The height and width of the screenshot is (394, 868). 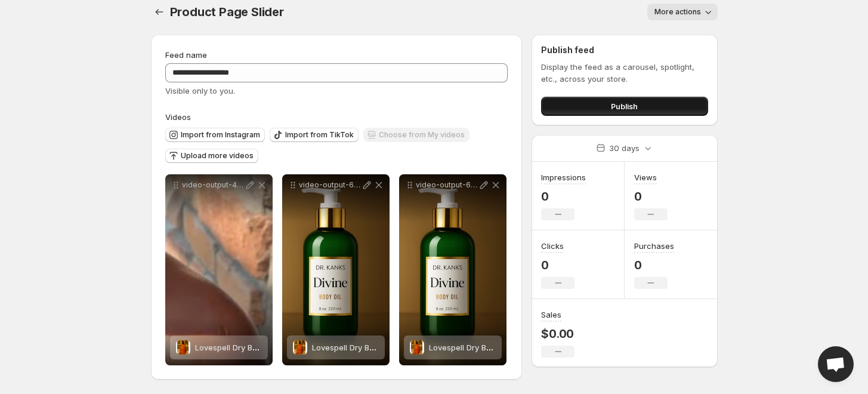 I want to click on div: video-output-472E0ED7-4FEA-424F-ADE9-841C74A638F0-1_035db12a-8d70-4fd6-947e-38e1bc4cfdd8Lovespell..., so click(x=219, y=270).